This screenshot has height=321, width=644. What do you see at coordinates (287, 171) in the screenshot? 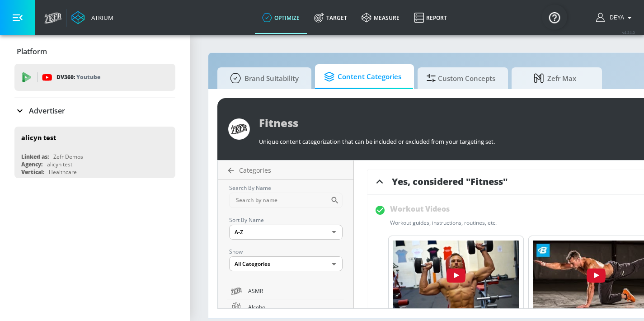
I see `a: Categories` at bounding box center [287, 171].